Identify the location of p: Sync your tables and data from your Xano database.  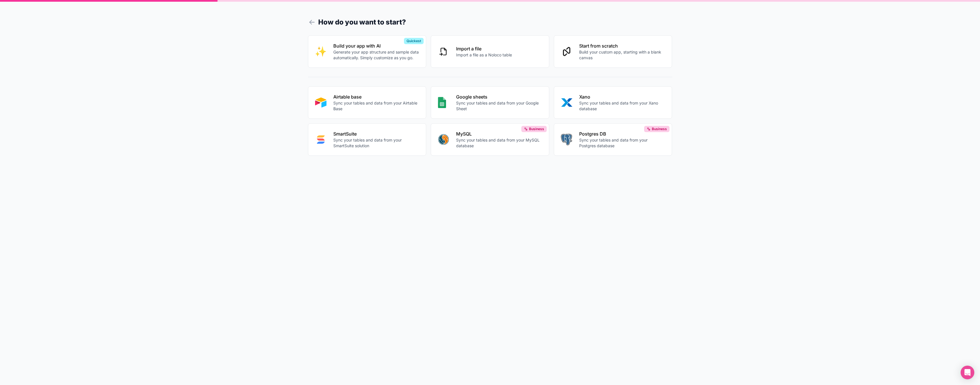
(623, 106).